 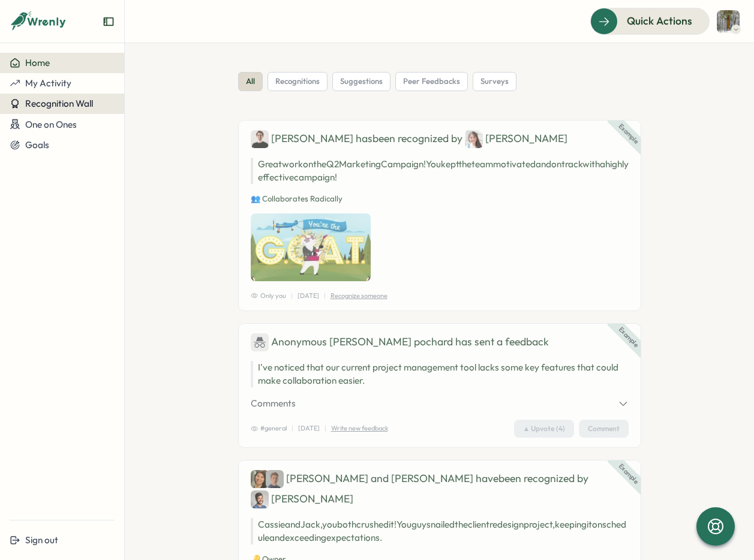 I want to click on img: Carlos, so click(x=260, y=499).